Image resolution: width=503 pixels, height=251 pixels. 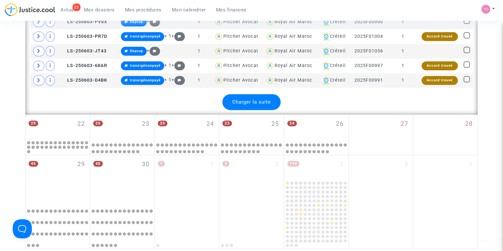 I want to click on span: LS-250603-D4BK, so click(x=84, y=80).